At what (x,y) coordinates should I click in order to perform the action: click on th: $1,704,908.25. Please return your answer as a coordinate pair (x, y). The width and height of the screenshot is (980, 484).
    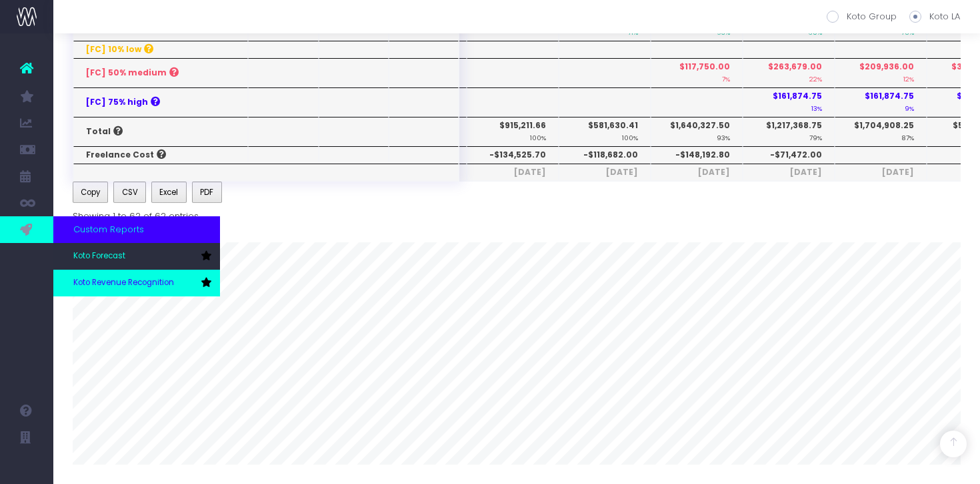
    Looking at the image, I should click on (881, 131).